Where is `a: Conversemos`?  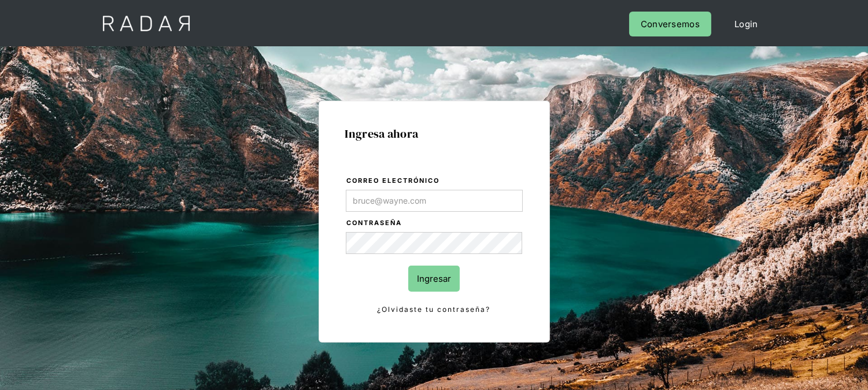 a: Conversemos is located at coordinates (671, 23).